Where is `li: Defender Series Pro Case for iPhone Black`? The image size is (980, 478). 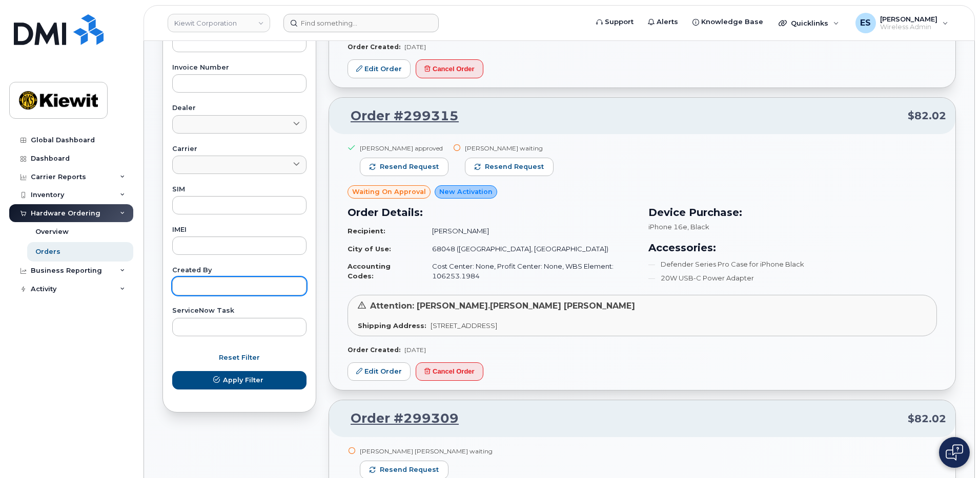 li: Defender Series Pro Case for iPhone Black is located at coordinates (792, 264).